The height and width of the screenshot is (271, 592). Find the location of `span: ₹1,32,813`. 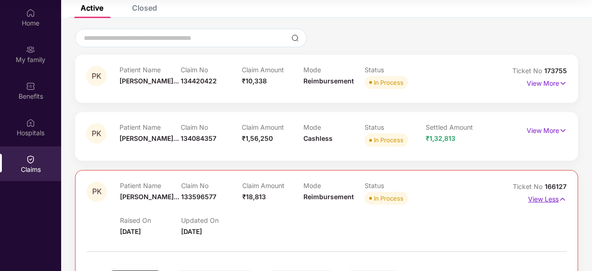

span: ₹1,32,813 is located at coordinates (441, 138).